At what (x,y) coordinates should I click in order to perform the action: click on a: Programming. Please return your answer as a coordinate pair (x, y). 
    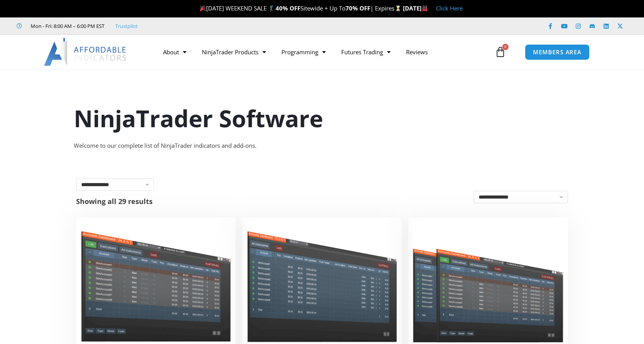
    Looking at the image, I should click on (304, 52).